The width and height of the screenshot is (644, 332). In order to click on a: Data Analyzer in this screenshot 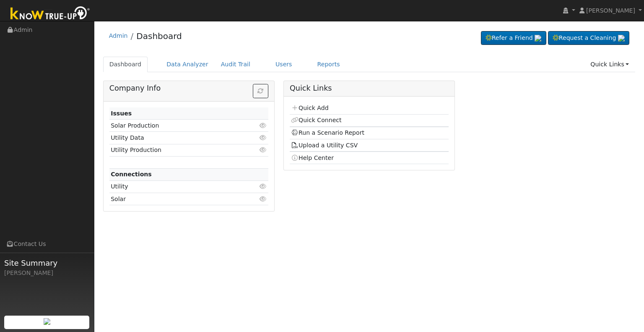, I will do `click(187, 64)`.